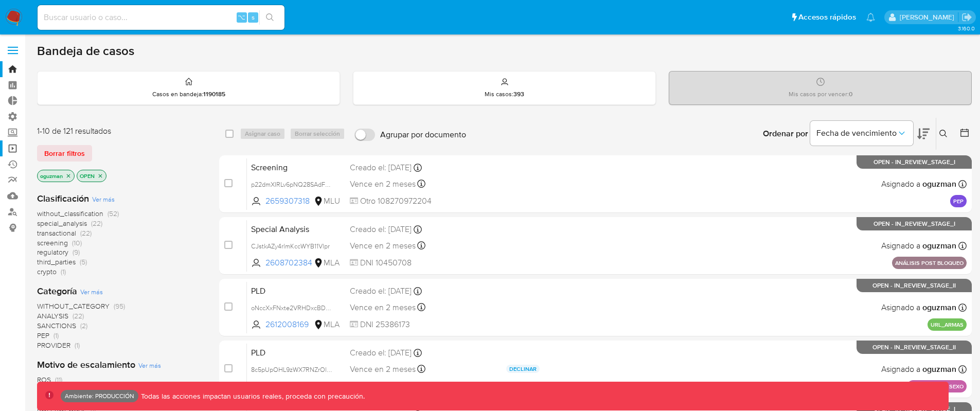 This screenshot has height=411, width=980. Describe the element at coordinates (928, 17) in the screenshot. I see `p: omar.guzman@mercadolibre.com.co` at that location.